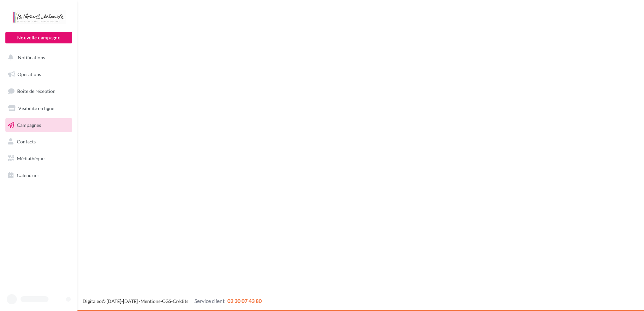 Image resolution: width=644 pixels, height=311 pixels. What do you see at coordinates (181, 301) in the screenshot?
I see `a: Crédits` at bounding box center [181, 301].